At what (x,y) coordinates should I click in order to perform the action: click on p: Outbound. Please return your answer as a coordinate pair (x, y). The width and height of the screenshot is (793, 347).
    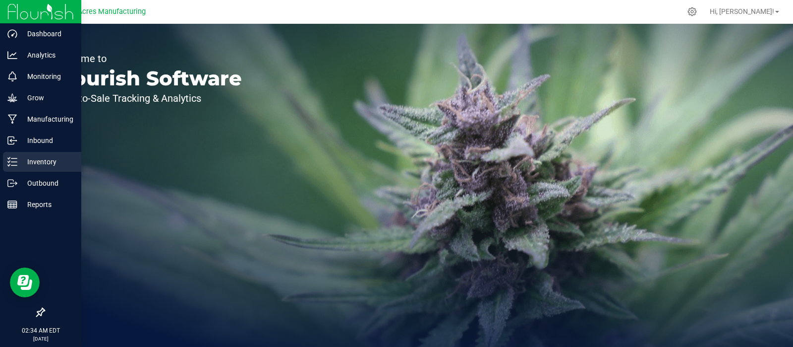
    Looking at the image, I should click on (47, 183).